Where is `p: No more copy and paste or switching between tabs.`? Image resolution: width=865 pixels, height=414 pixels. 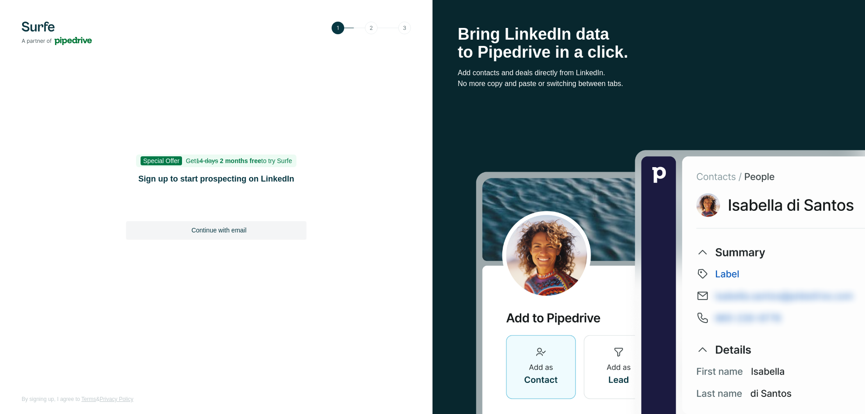
p: No more copy and paste or switching between tabs. is located at coordinates (649, 84).